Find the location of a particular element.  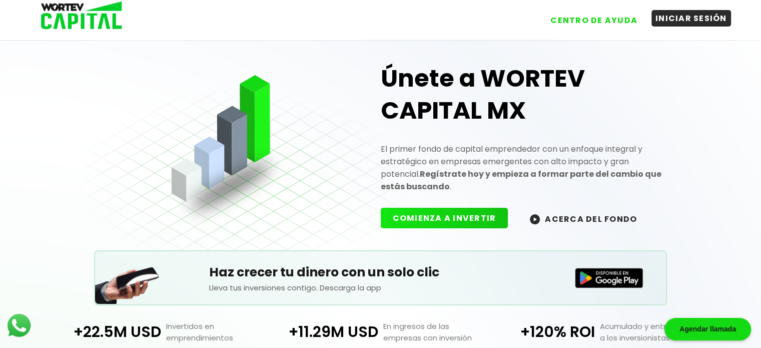

p: Acumulado y entregado a los inversionistas is located at coordinates (651, 332).